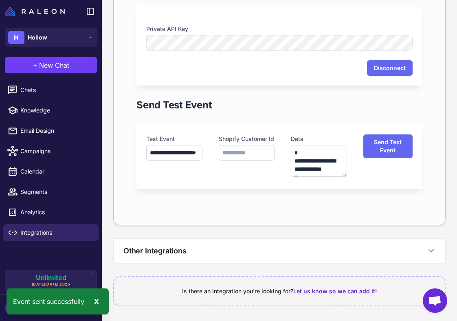  Describe the element at coordinates (54, 65) in the screenshot. I see `span: New Chat` at that location.